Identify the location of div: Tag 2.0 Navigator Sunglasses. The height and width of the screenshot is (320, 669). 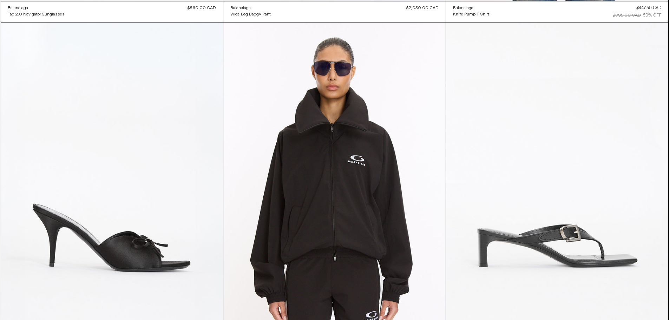
(36, 14).